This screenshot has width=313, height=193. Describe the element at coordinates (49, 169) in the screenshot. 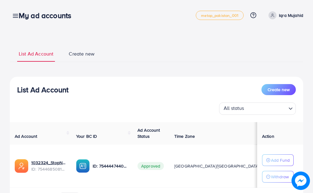

I see `span: ID: 7544685081563119634` at that location.